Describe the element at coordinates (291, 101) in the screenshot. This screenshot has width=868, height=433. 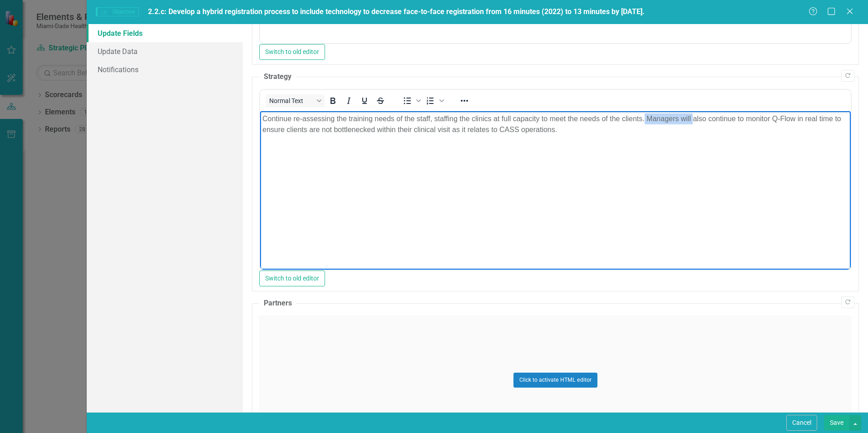
I see `span: Normal Text` at that location.